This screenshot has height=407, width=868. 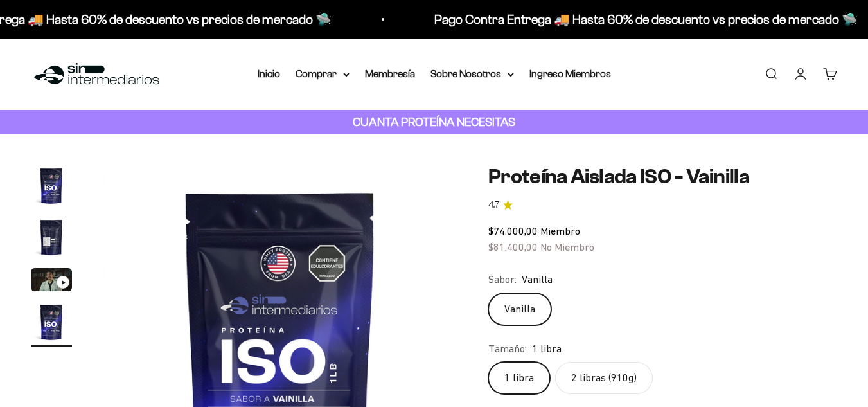 What do you see at coordinates (560, 231) in the screenshot?
I see `span: Miembro` at bounding box center [560, 231].